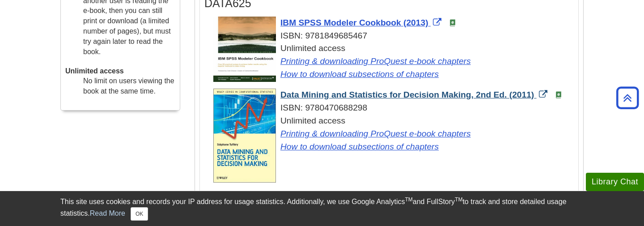 The width and height of the screenshot is (644, 226). I want to click on button: Library Chat, so click(616, 182).